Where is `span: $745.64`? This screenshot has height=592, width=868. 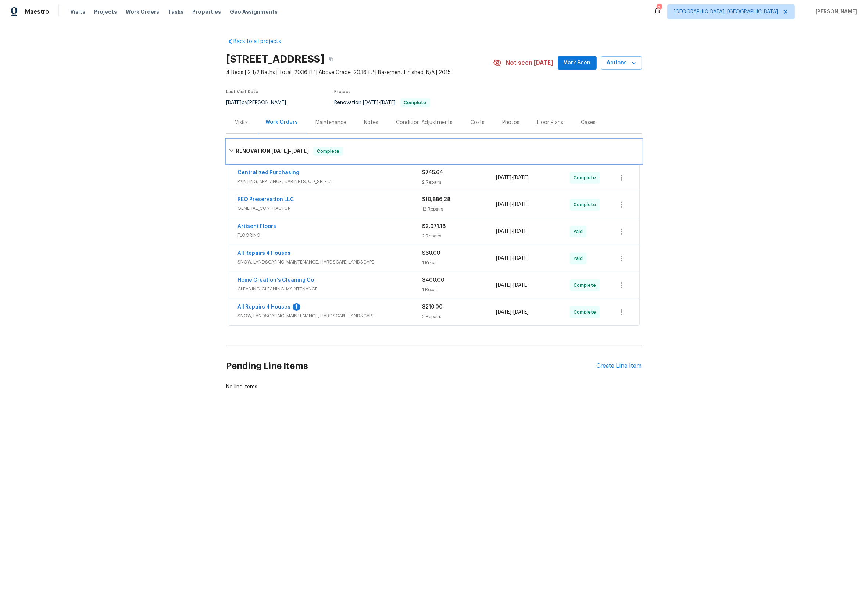 span: $745.64 is located at coordinates (433, 173).